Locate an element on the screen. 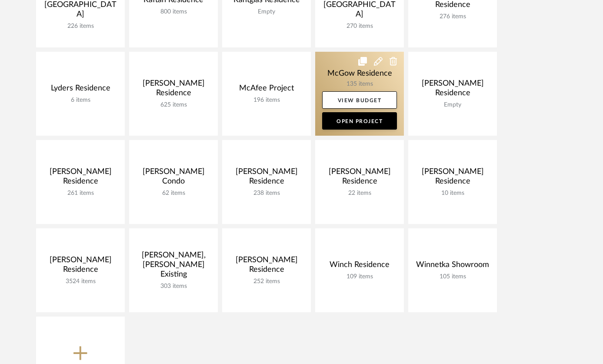  div: 10 items is located at coordinates (452, 193).